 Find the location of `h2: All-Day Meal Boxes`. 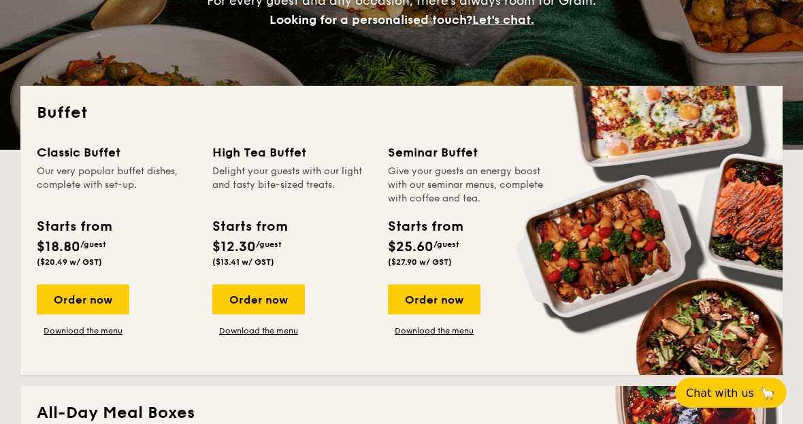

h2: All-Day Meal Boxes is located at coordinates (401, 413).